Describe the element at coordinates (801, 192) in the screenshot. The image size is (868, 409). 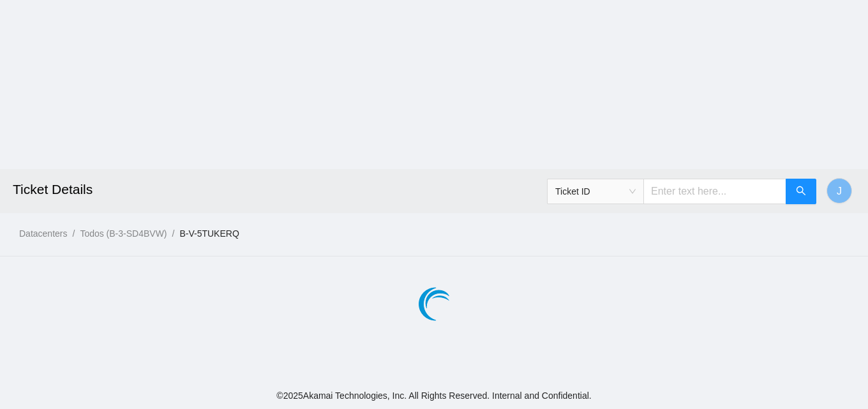
I see `span: search` at that location.